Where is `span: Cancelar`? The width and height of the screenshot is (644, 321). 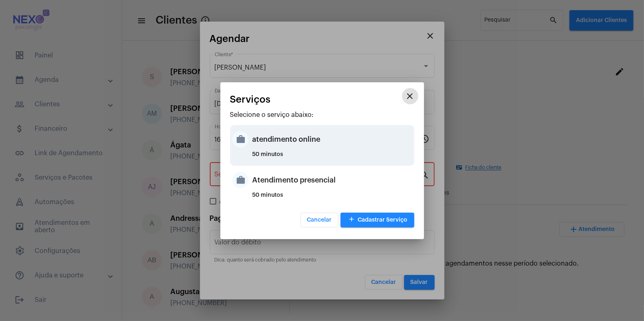 span: Cancelar is located at coordinates (320, 220).